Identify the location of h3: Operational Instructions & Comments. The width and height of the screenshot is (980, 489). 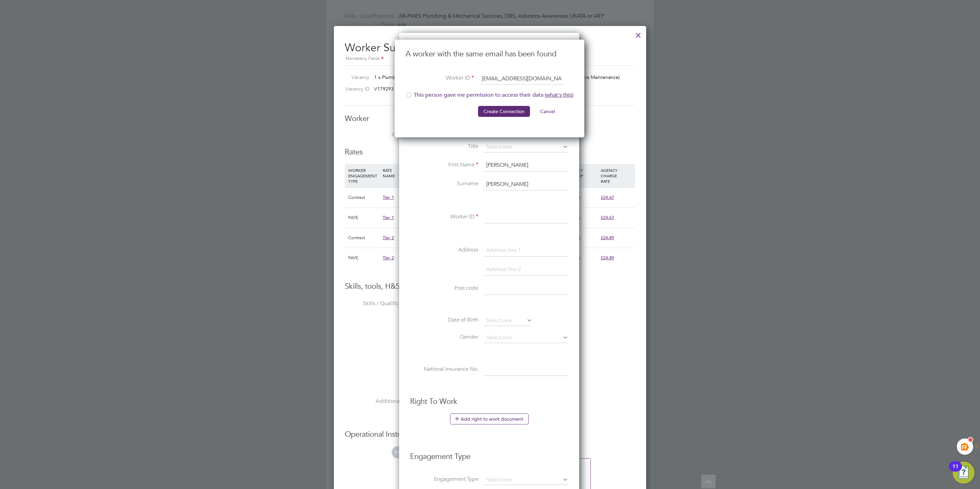
(490, 434).